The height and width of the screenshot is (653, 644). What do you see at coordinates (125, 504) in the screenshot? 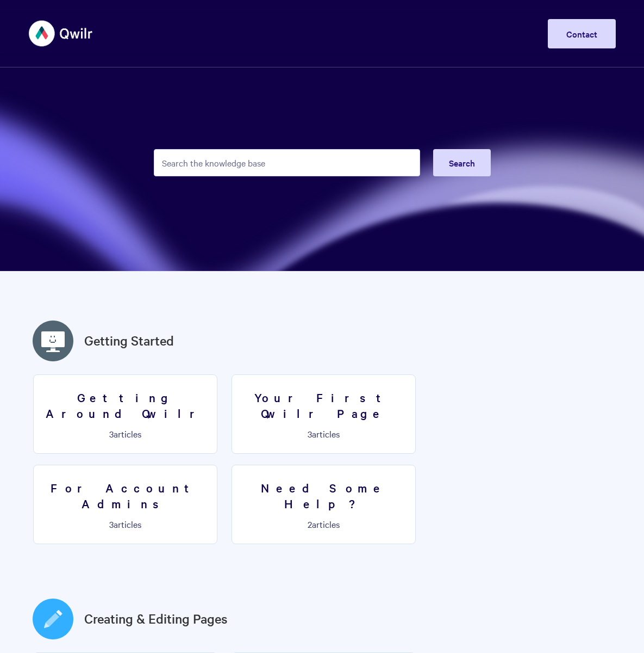
I see `a: For Account Admins 3articles` at bounding box center [125, 504].